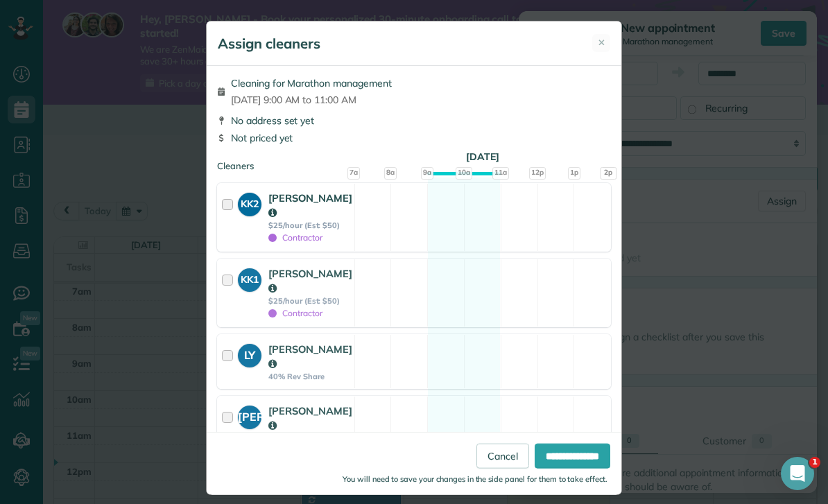  What do you see at coordinates (250, 353) in the screenshot?
I see `strong: LY` at bounding box center [250, 353].